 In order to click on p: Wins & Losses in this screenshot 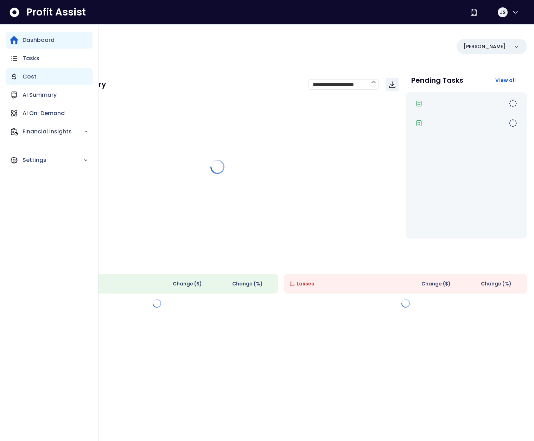, I will do `click(281, 262)`.